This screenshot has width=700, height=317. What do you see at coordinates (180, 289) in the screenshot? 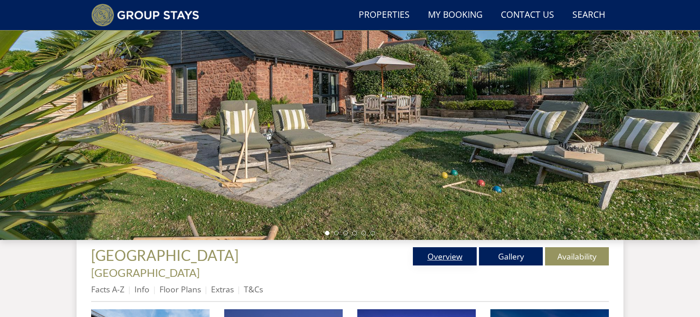
I see `a: Floor Plans` at bounding box center [180, 289].